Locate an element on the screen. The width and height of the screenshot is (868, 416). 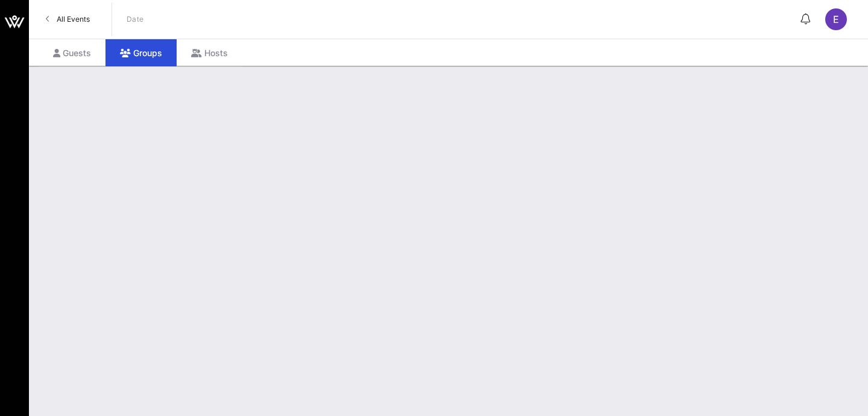
div: Hosts is located at coordinates (209, 52).